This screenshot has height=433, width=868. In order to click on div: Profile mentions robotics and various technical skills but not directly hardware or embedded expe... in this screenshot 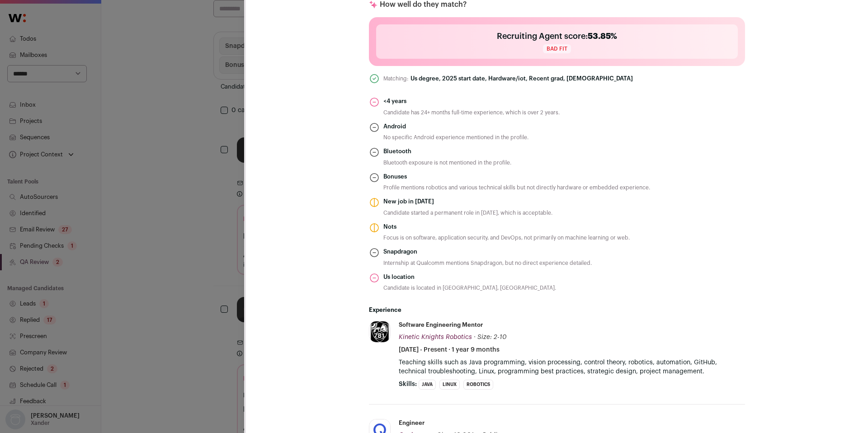, I will do `click(517, 188)`.